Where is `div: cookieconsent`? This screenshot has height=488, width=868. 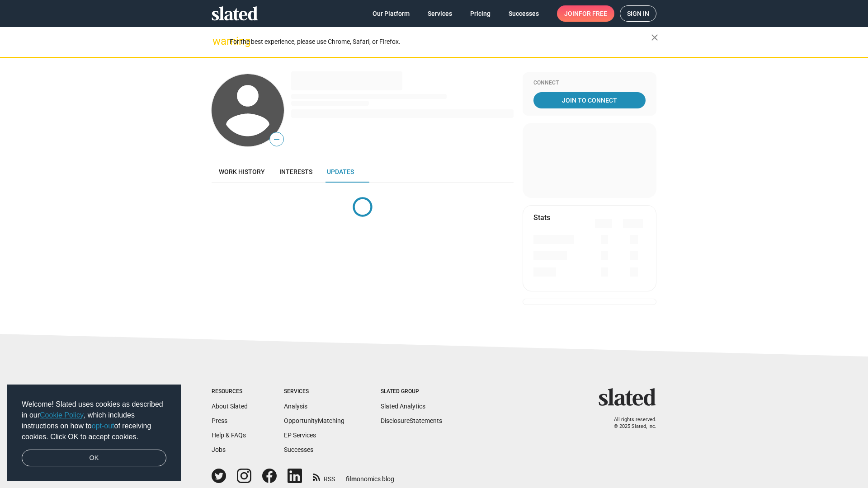
div: cookieconsent is located at coordinates (94, 433).